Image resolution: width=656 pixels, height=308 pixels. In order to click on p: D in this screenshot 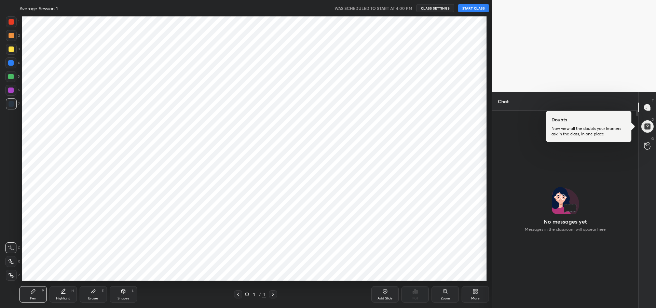, I will do `click(653, 119)`.